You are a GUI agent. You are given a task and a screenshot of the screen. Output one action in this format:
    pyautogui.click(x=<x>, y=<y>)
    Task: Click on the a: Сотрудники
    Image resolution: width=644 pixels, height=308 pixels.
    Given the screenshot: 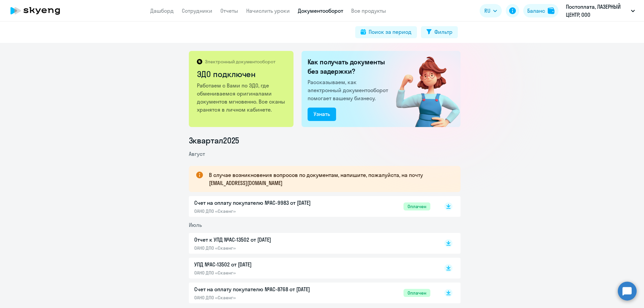 What is the action you would take?
    pyautogui.click(x=197, y=11)
    